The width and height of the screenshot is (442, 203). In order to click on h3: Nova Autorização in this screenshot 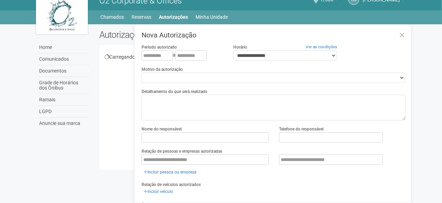, I will do `click(274, 35)`.